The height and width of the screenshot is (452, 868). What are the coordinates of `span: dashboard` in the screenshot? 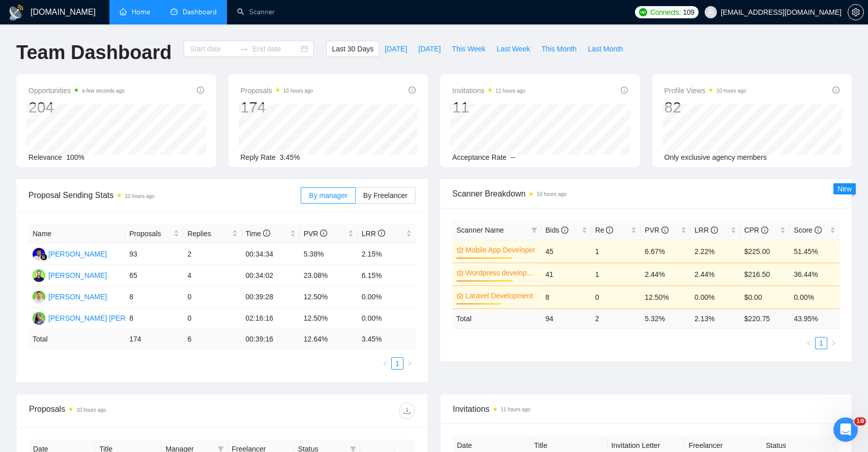 It's located at (174, 12).